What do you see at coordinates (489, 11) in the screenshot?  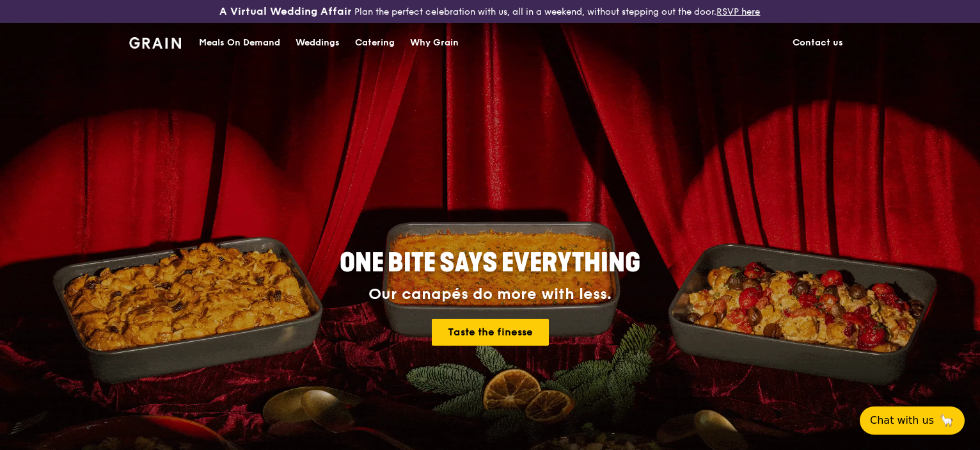 I see `div: Plan the perfect celebration with us, all in a weekend, without stepping out the door.` at bounding box center [489, 11].